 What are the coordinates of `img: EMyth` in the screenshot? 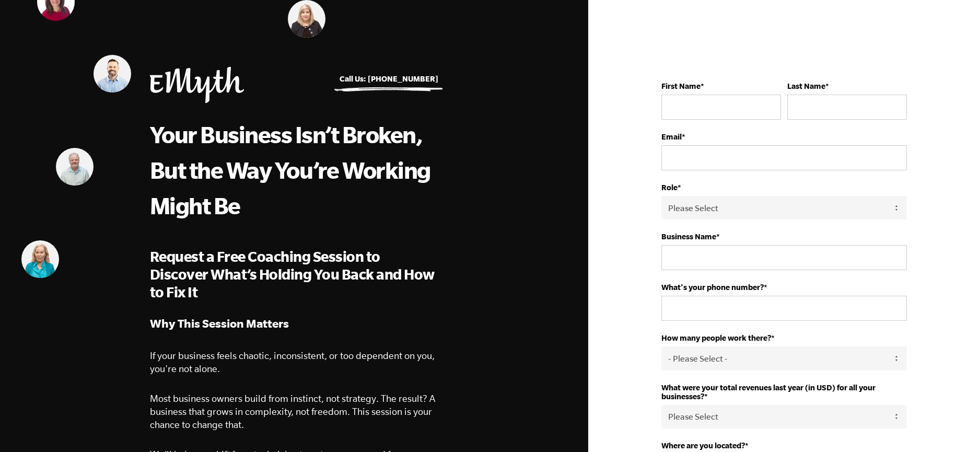 It's located at (197, 85).